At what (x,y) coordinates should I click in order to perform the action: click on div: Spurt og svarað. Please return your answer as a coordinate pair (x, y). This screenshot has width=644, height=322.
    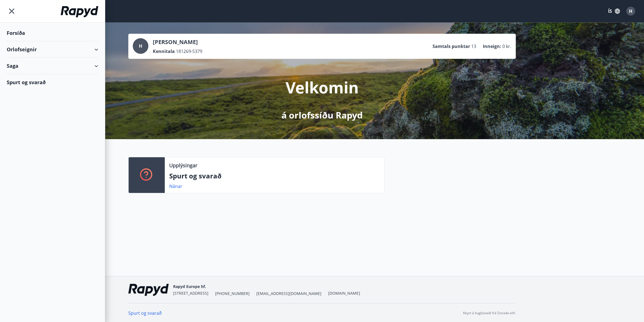
    Looking at the image, I should click on (52, 82).